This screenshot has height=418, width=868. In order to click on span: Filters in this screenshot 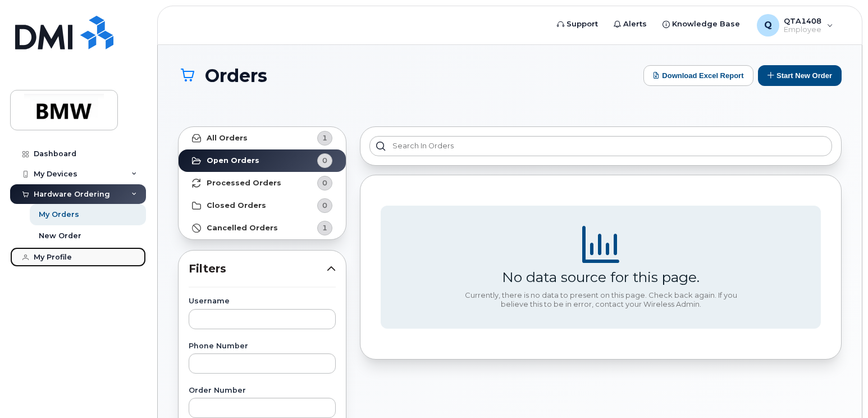, I will do `click(258, 269)`.